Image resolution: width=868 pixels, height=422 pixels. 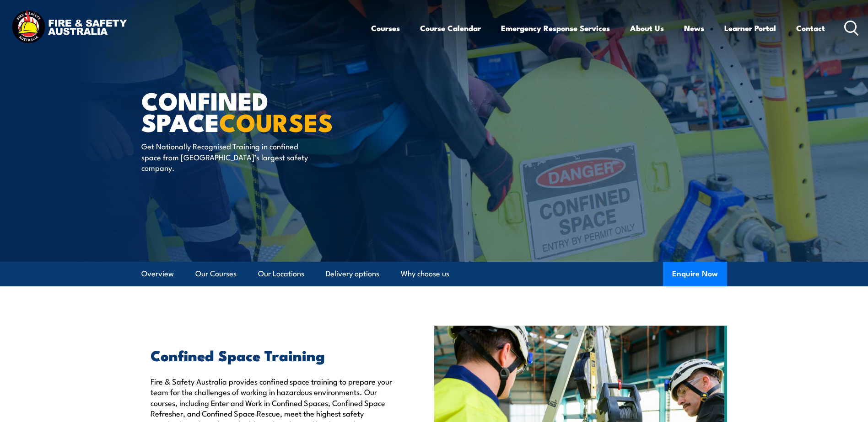 What do you see at coordinates (425, 274) in the screenshot?
I see `a: Why choose us` at bounding box center [425, 274].